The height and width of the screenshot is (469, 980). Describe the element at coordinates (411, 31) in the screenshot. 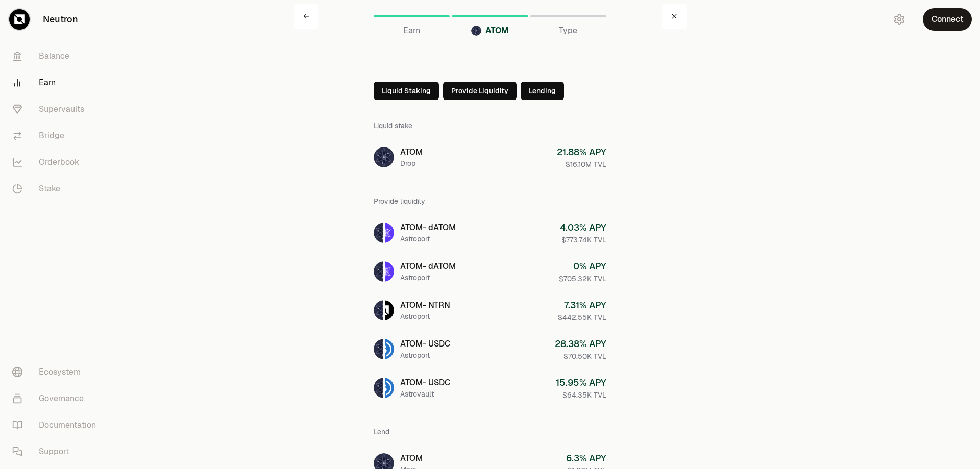

I see `span: Earn` at that location.